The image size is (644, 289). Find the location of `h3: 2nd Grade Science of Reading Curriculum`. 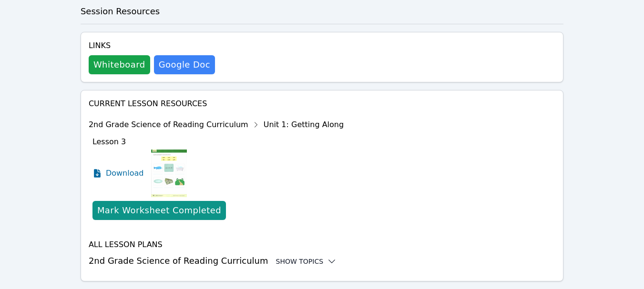

h3: 2nd Grade Science of Reading Curriculum is located at coordinates (322, 261).